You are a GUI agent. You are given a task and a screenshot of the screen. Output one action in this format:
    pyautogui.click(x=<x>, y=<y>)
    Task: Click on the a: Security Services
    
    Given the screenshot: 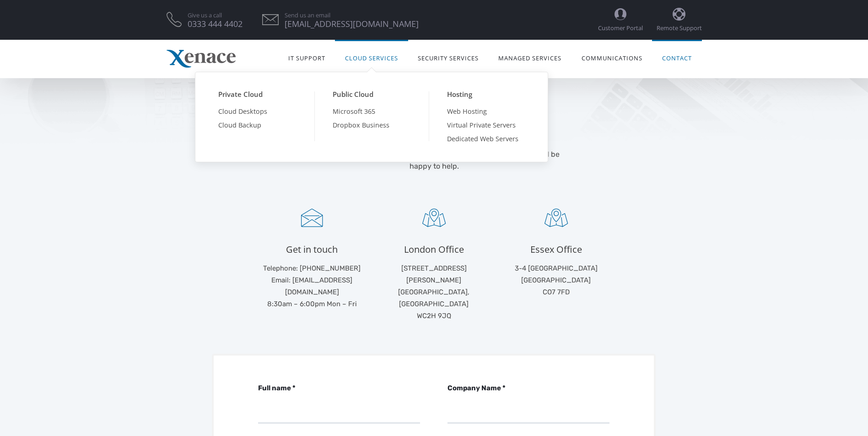 What is the action you would take?
    pyautogui.click(x=449, y=57)
    